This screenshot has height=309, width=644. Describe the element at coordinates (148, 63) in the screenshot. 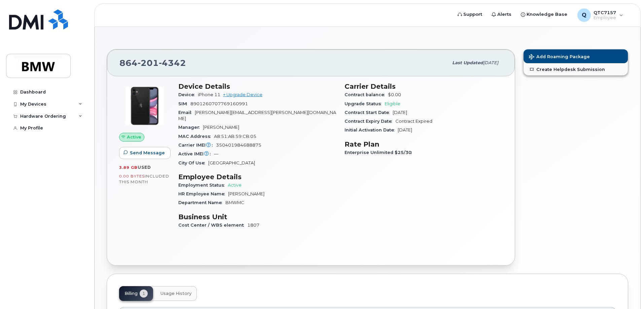

I see `span: 201` at that location.